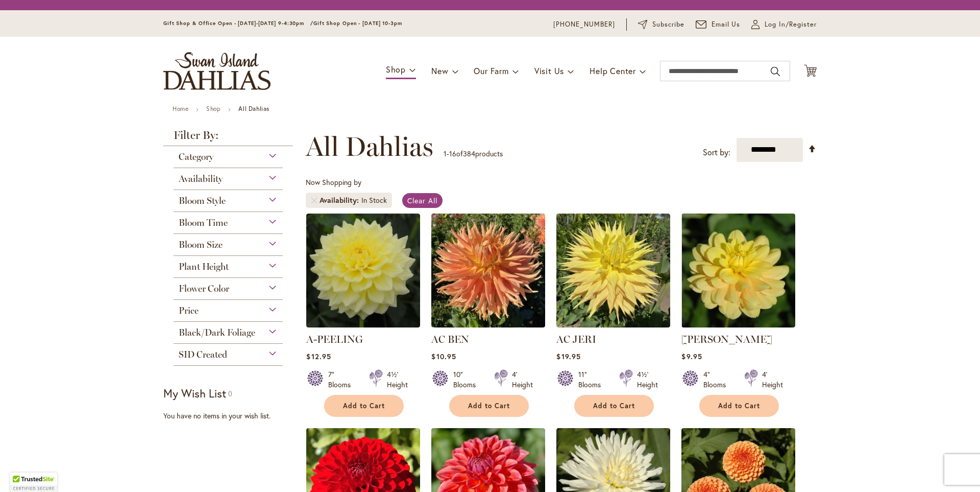 This screenshot has height=492, width=980. What do you see at coordinates (333, 182) in the screenshot?
I see `span: Now Shopping by` at bounding box center [333, 182].